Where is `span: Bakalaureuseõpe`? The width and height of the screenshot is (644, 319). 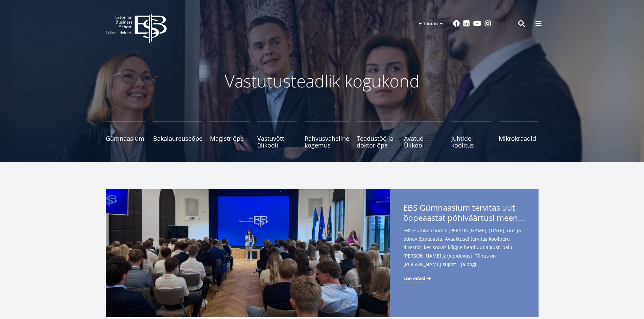 span: Bakalaureuseõpe is located at coordinates (178, 139).